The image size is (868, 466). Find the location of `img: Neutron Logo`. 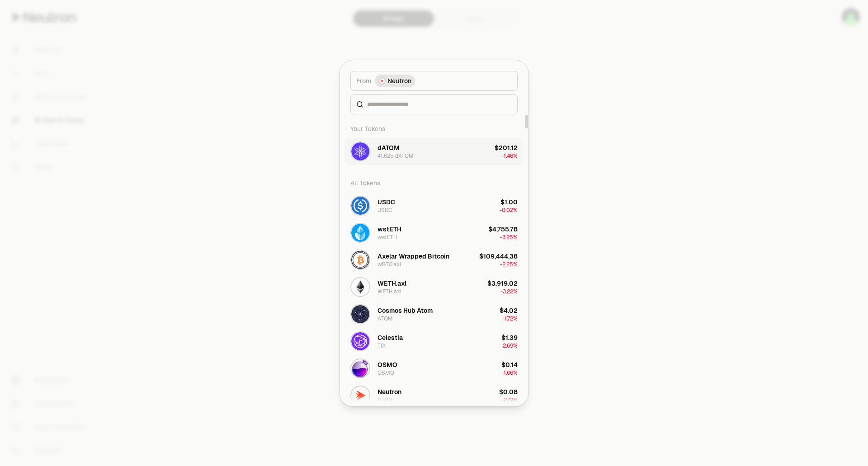

img: Neutron Logo is located at coordinates (382, 81).